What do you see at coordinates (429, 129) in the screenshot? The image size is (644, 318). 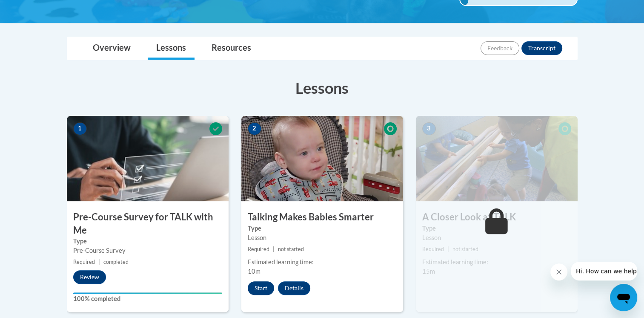 I see `span: 3` at bounding box center [429, 129].